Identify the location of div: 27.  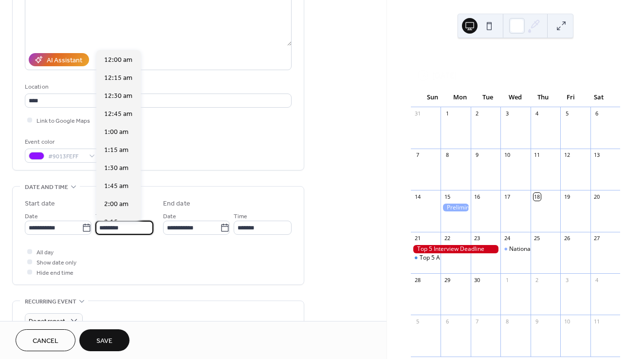
(597, 238).